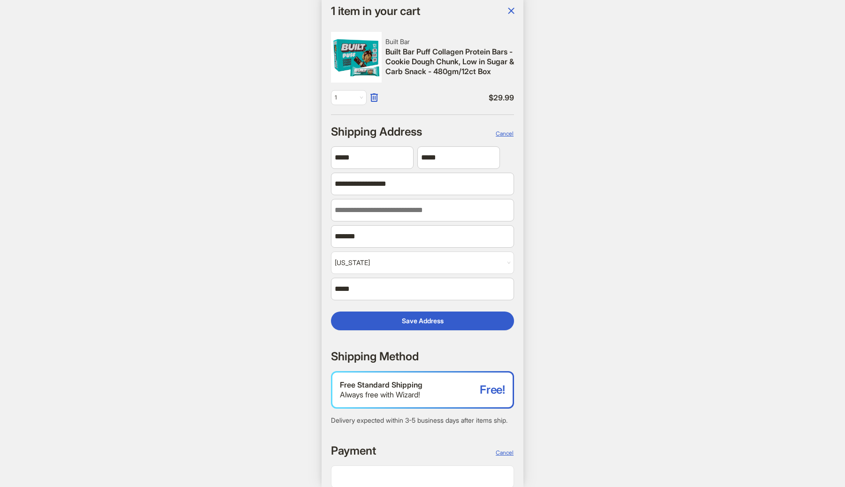 This screenshot has width=845, height=487. Describe the element at coordinates (375, 356) in the screenshot. I see `h2: Shipping Method` at that location.